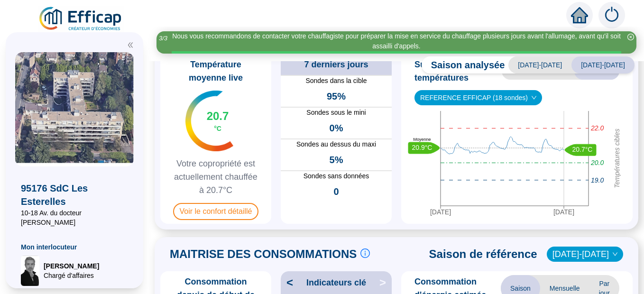 Image resolution: width=644 pixels, height=294 pixels. Describe the element at coordinates (336, 160) in the screenshot. I see `span: 5%` at that location.